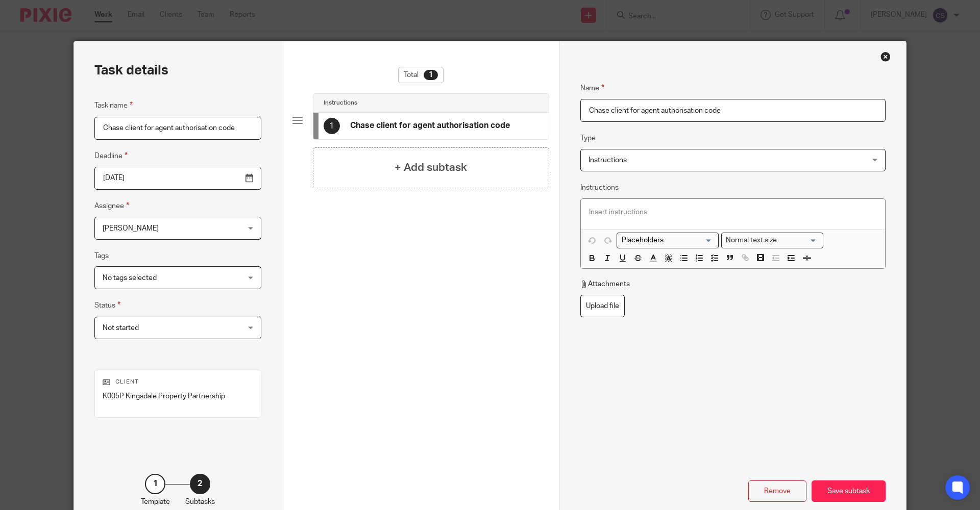 The image size is (980, 510). I want to click on div: Text styles, so click(772, 240).